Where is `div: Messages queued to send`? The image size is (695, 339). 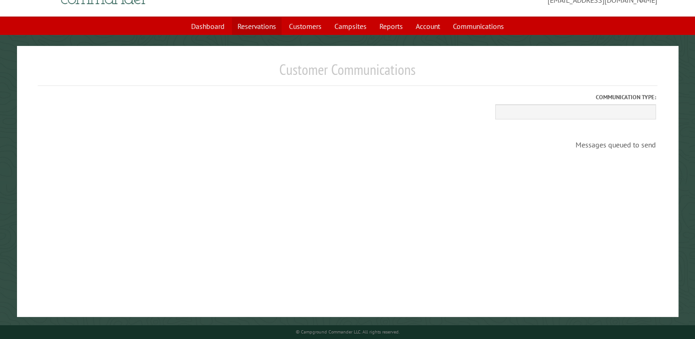
div: Messages queued to send is located at coordinates (358, 145).